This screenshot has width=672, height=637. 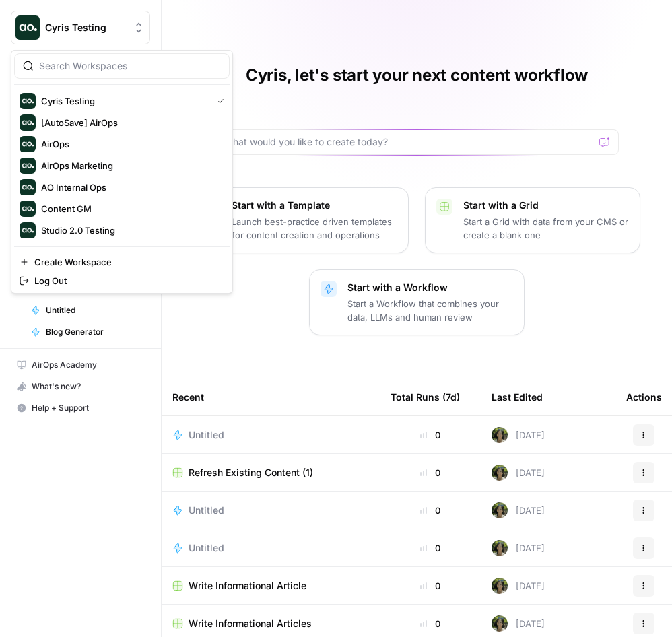 I want to click on button: Start with a TemplateLaunch best-practice driven templates for content creation and operations, so click(x=301, y=220).